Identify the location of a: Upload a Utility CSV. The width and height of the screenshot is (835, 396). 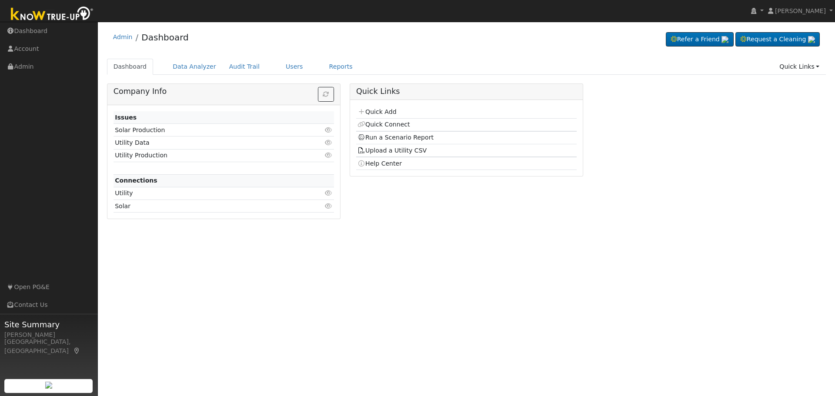
(392, 150).